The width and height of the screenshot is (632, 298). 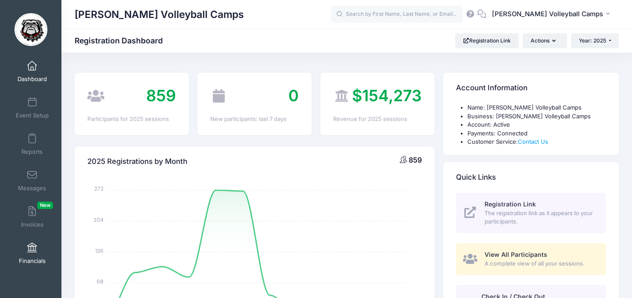 What do you see at coordinates (545, 41) in the screenshot?
I see `button: Actions` at bounding box center [545, 41].